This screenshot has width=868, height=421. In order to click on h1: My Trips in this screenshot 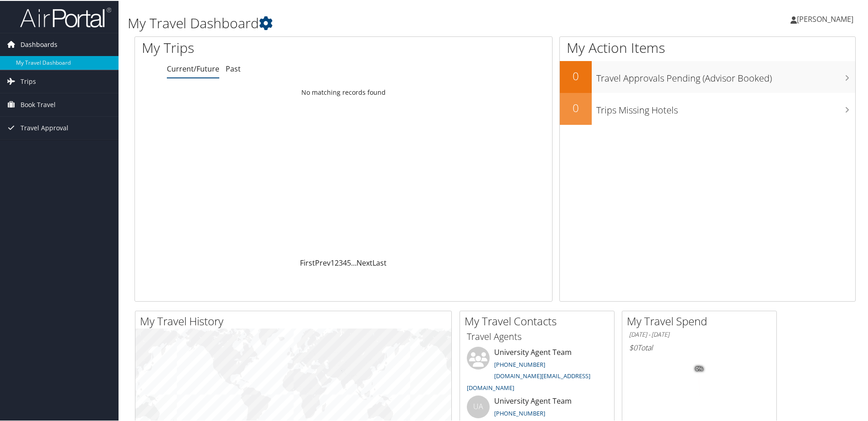, I will do `click(257, 47)`.